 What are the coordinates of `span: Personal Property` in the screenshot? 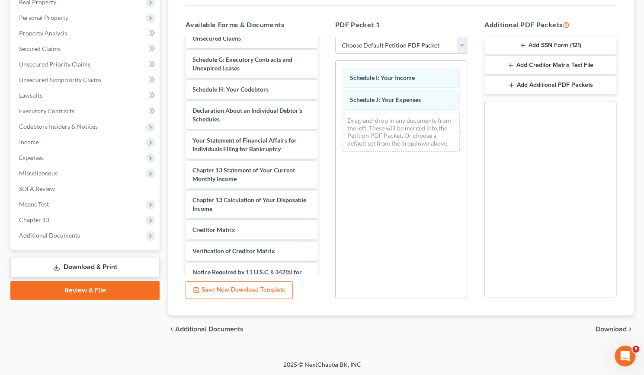 It's located at (44, 17).